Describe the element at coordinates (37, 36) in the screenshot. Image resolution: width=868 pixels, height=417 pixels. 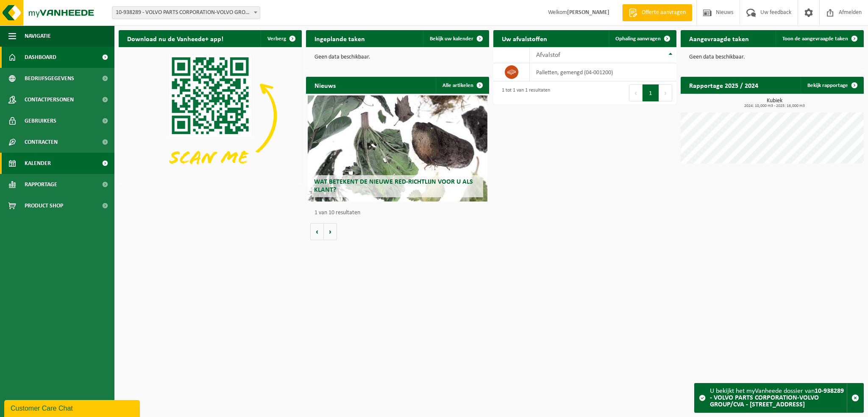
I see `span: Navigatie` at that location.